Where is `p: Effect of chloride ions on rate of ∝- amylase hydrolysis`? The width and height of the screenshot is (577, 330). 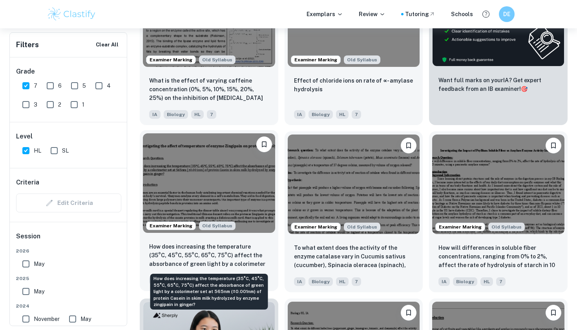
p: Effect of chloride ions on rate of ∝- amylase hydrolysis is located at coordinates (354, 85).